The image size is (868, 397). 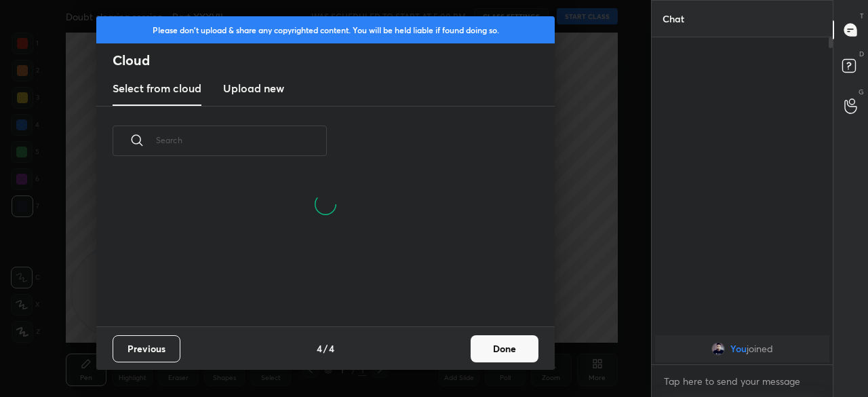 What do you see at coordinates (147, 349) in the screenshot?
I see `button: Previous` at bounding box center [147, 349].